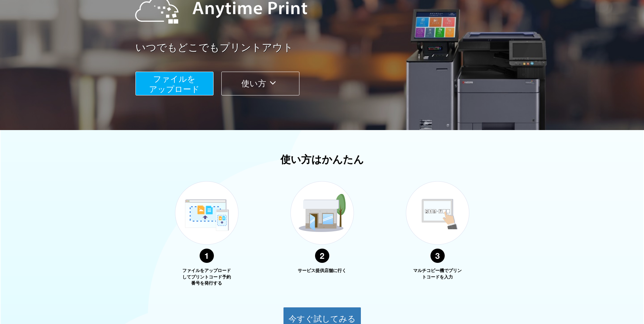 This screenshot has height=324, width=644. What do you see at coordinates (207, 278) in the screenshot?
I see `p: ファイルをアップロードしてプリントコード予約番号を発行する` at bounding box center [207, 278].